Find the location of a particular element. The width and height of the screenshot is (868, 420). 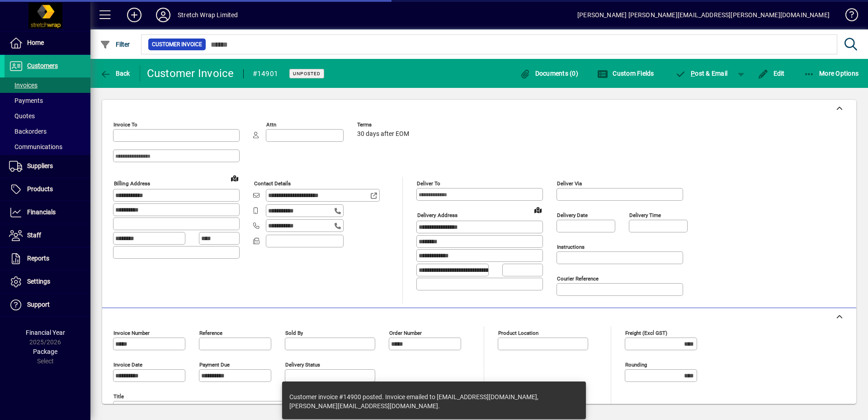

button: Back is located at coordinates (115, 73).